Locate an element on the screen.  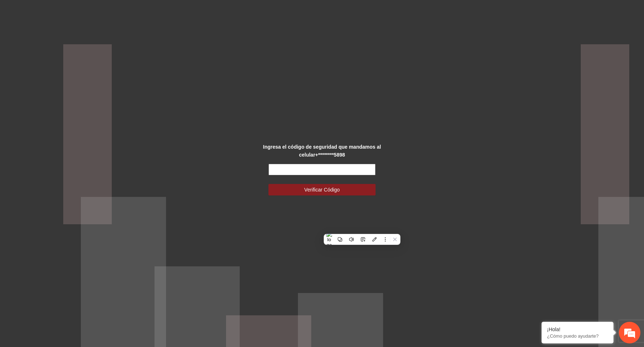
div: Chatee con nosotros ahora is located at coordinates (79, 42).